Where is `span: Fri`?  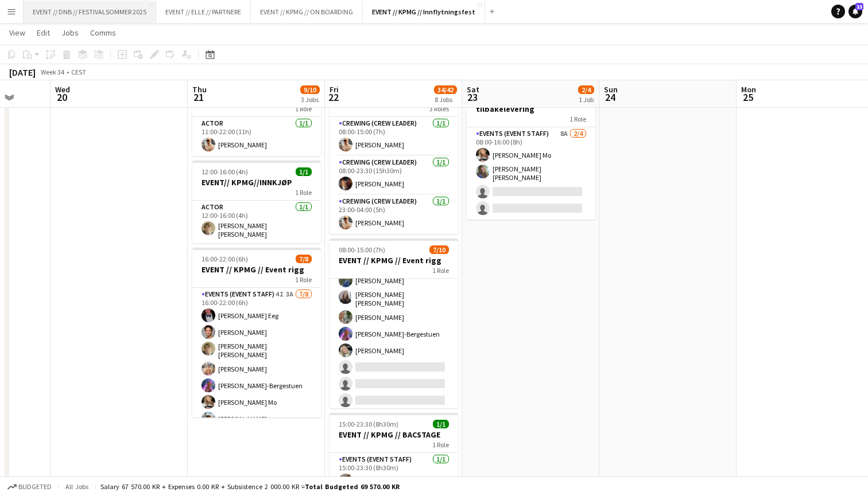 span: Fri is located at coordinates (334, 90).